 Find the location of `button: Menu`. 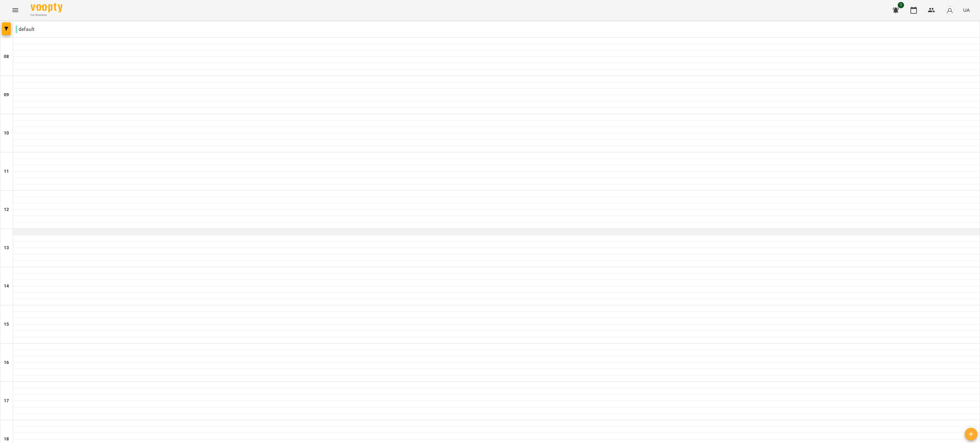

button: Menu is located at coordinates (15, 10).